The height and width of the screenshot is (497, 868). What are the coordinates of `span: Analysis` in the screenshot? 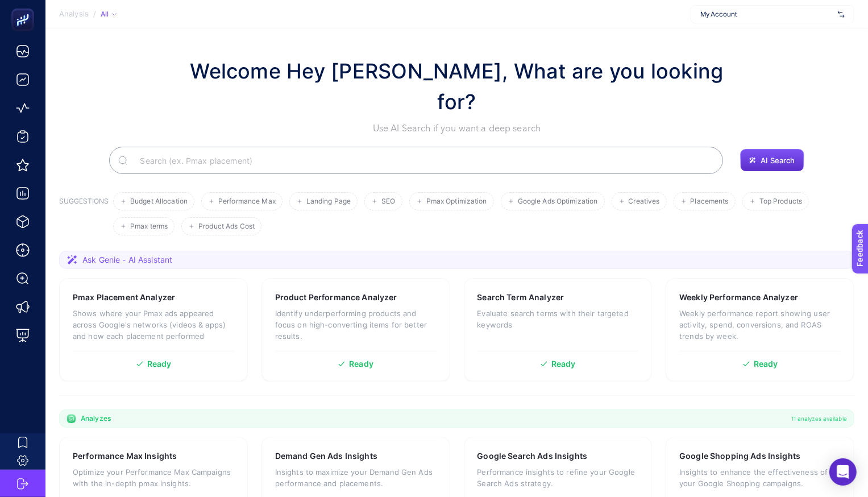 It's located at (74, 14).